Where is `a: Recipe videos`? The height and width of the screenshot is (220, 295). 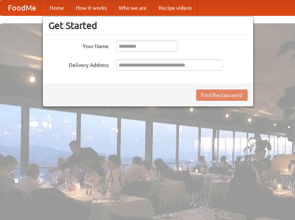 a: Recipe videos is located at coordinates (175, 8).